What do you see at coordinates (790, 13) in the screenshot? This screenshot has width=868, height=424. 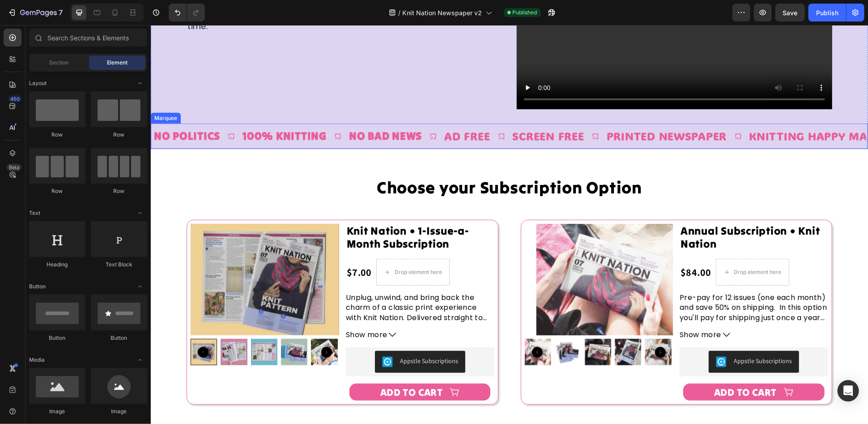 I see `span: Save` at bounding box center [790, 13].